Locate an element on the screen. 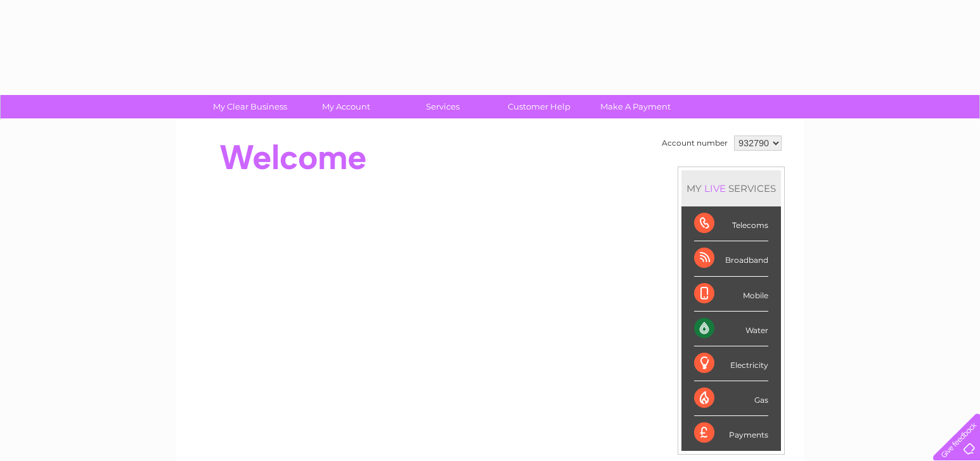 Image resolution: width=980 pixels, height=461 pixels. div: Electricity is located at coordinates (731, 364).